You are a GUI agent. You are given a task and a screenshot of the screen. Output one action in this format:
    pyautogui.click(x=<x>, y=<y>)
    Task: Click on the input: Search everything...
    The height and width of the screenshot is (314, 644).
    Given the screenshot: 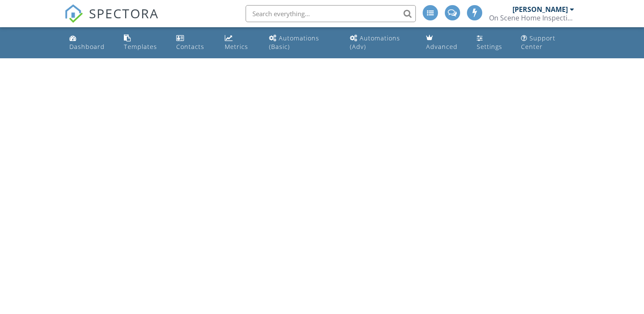 What is the action you would take?
    pyautogui.click(x=331, y=14)
    